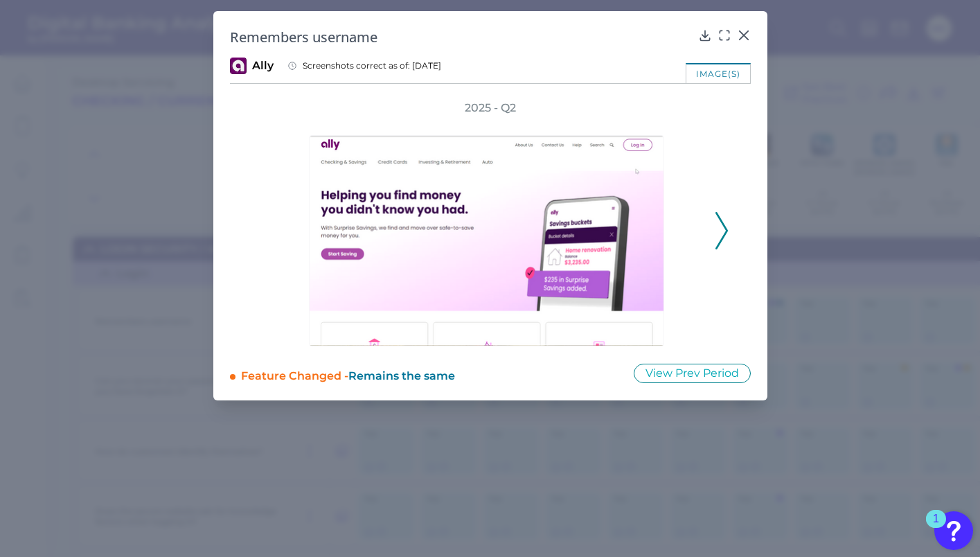  Describe the element at coordinates (461, 37) in the screenshot. I see `h2: Remembers username` at that location.